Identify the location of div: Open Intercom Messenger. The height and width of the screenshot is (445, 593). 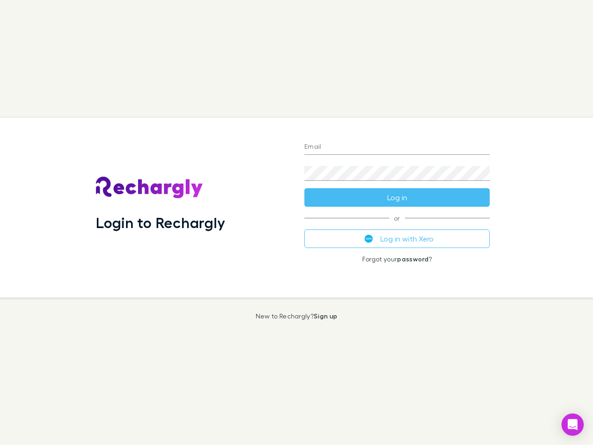
(572, 424).